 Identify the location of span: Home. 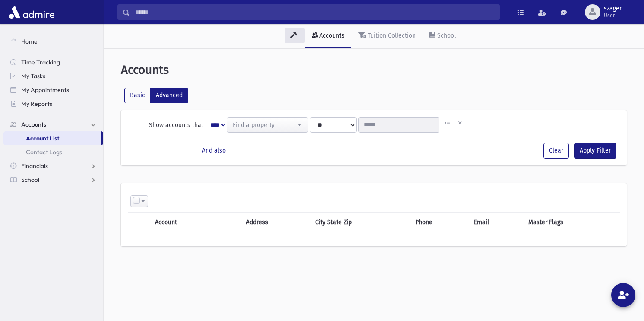
(30, 42).